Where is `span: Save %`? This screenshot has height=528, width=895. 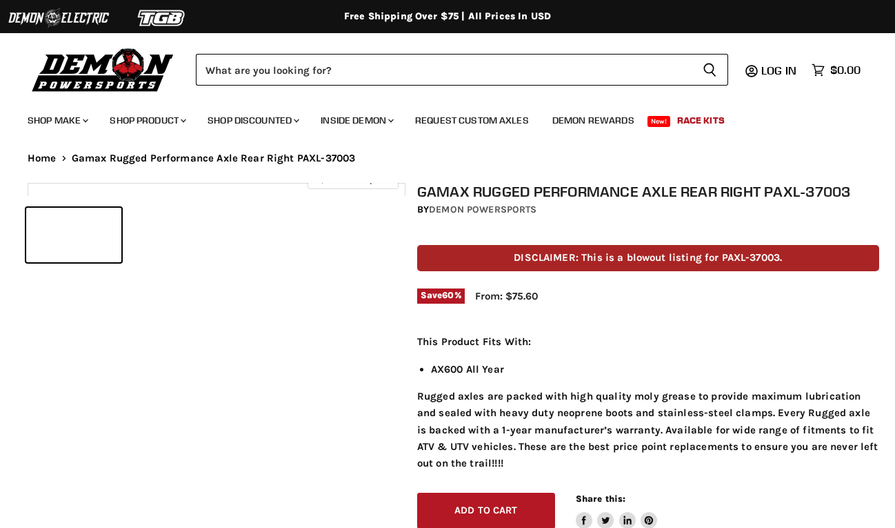
span: Save % is located at coordinates (441, 296).